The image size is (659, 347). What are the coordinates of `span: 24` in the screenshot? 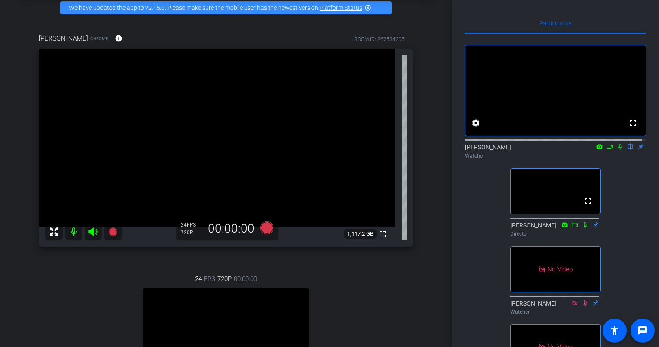 It's located at (198, 279).